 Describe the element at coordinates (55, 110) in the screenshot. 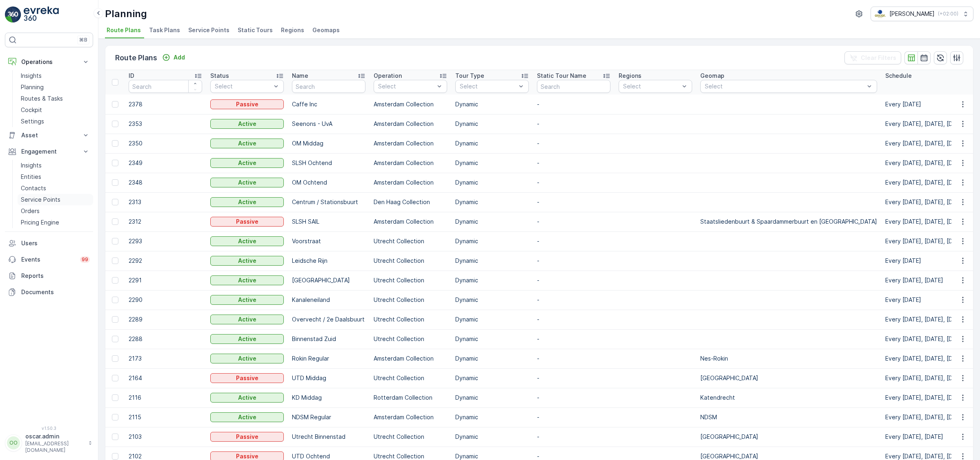

I see `a: Cockpit` at that location.